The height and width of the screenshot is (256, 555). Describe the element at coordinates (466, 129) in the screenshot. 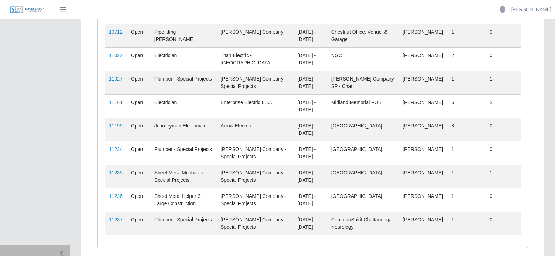

I see `td: 8` at that location.